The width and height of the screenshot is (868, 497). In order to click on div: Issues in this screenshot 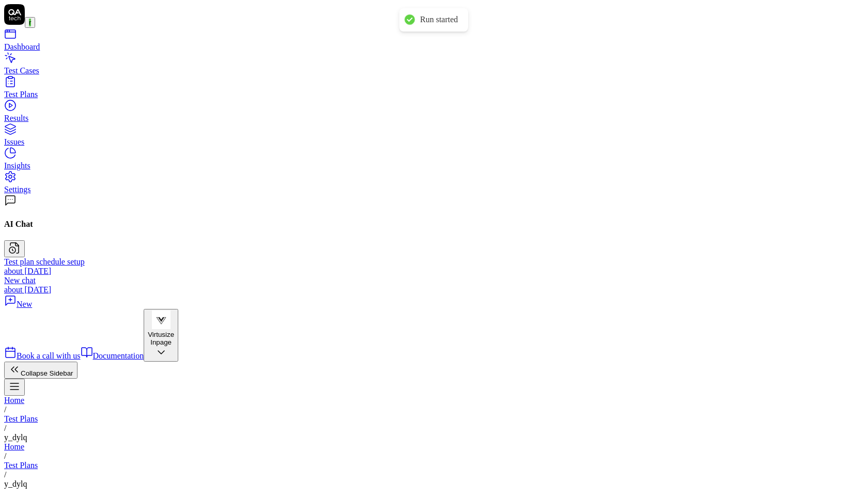, I will do `click(434, 142)`.